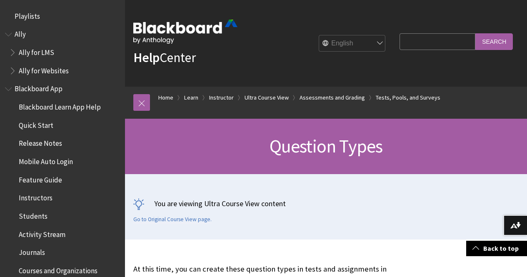 This screenshot has height=277, width=527. Describe the element at coordinates (35, 197) in the screenshot. I see `span: Instructors` at that location.